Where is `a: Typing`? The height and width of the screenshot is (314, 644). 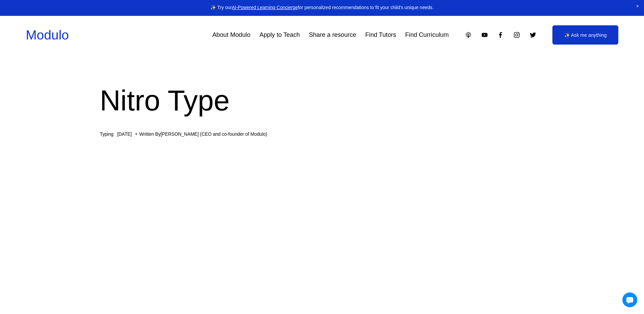 a: Typing is located at coordinates (107, 134).